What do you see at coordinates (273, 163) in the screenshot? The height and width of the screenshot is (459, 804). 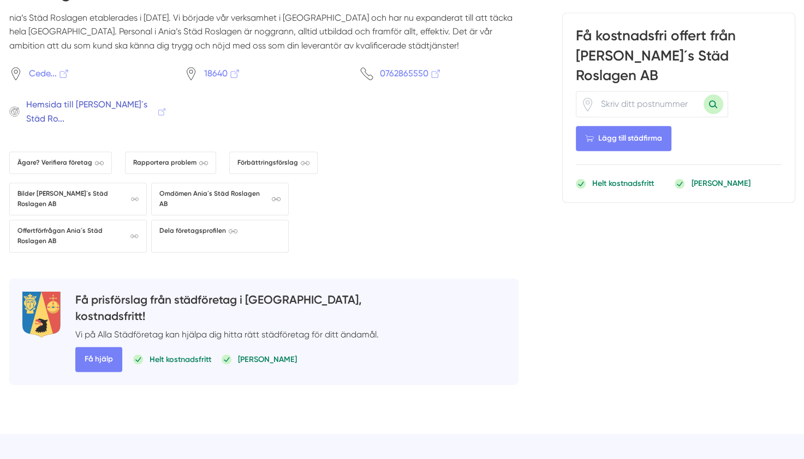 I see `span: Förbättringsförslag` at bounding box center [273, 163].